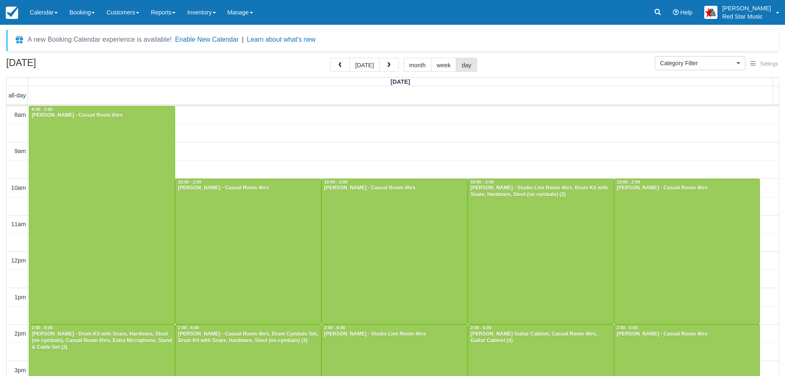 The image size is (785, 376). What do you see at coordinates (676, 12) in the screenshot?
I see `i: Help` at bounding box center [676, 12].